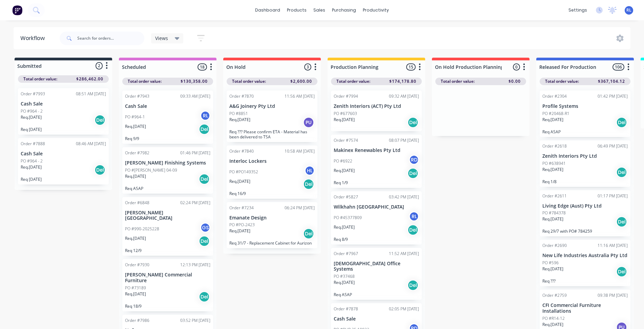 The height and width of the screenshot is (329, 644). Describe the element at coordinates (137, 153) in the screenshot. I see `div: Order #7982` at that location.